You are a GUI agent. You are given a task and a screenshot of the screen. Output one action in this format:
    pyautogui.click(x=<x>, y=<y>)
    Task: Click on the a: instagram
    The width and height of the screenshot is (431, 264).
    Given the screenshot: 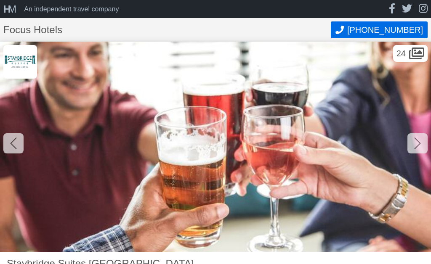 What is the action you would take?
    pyautogui.click(x=423, y=9)
    